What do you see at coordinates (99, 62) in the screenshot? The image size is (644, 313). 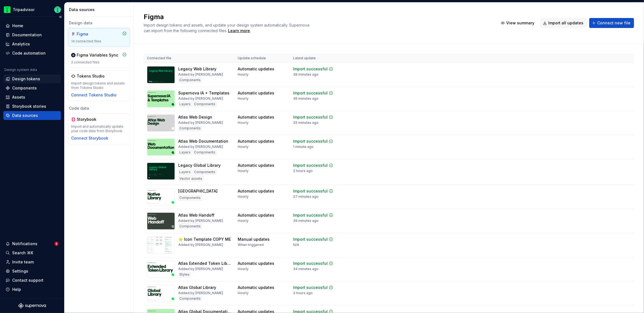 I see `div: 2 connected files` at bounding box center [99, 62].